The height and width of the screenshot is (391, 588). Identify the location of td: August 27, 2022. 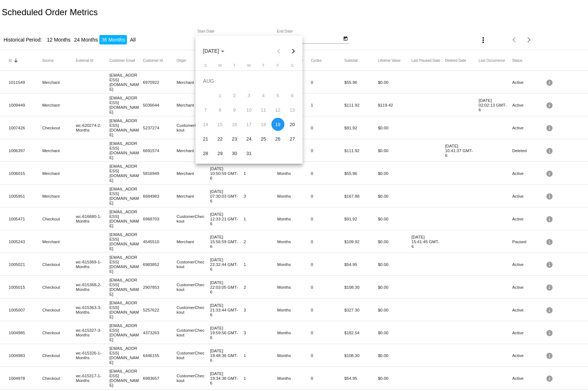
(292, 138).